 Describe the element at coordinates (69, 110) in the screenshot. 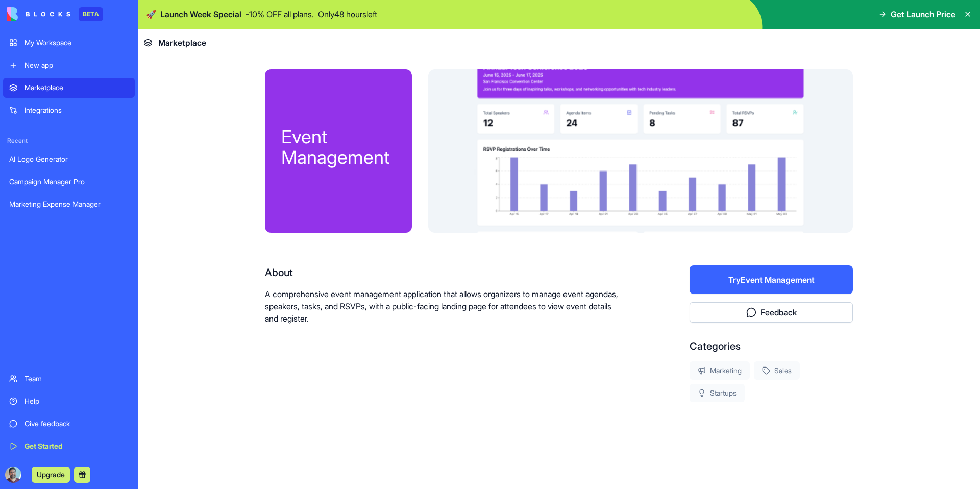

I see `a: Integrations` at that location.